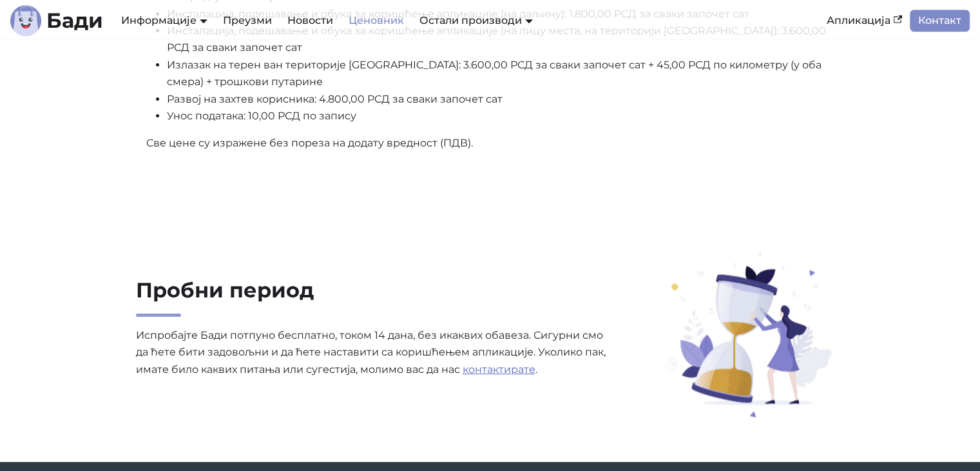  I want to click on li: Развој на захтев корисника: 4.800,00 РСД за сваки започет сат, so click(500, 99).